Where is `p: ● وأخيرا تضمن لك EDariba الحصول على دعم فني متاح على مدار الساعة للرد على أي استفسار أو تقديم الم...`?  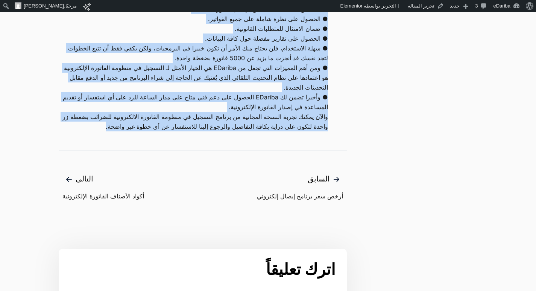
p: ● وأخيرا تضمن لك EDariba الحصول على دعم فني متاح على مدار الساعة للرد على أي استفسار أو تقديم الم... is located at coordinates (193, 102).